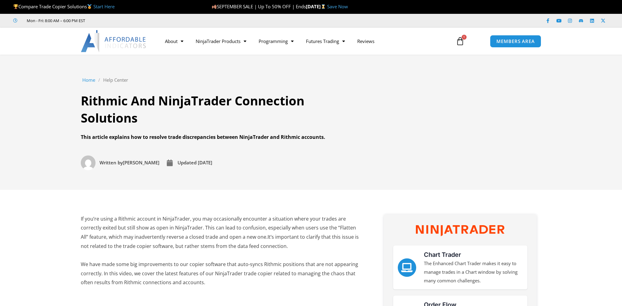 Image resolution: width=622 pixels, height=306 pixels. Describe the element at coordinates (114, 41) in the screenshot. I see `img: LogoAI | Affordable Indicators – NinjaTrader` at that location.